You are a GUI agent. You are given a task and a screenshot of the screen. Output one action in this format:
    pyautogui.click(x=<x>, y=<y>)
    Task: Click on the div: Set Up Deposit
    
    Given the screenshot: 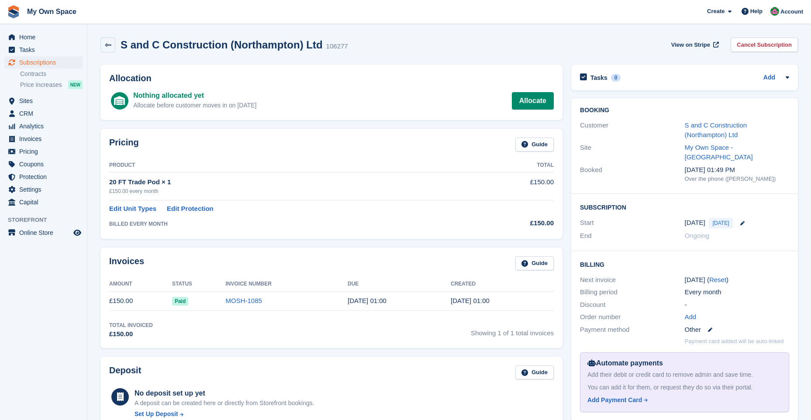 What is the action you would take?
    pyautogui.click(x=156, y=414)
    